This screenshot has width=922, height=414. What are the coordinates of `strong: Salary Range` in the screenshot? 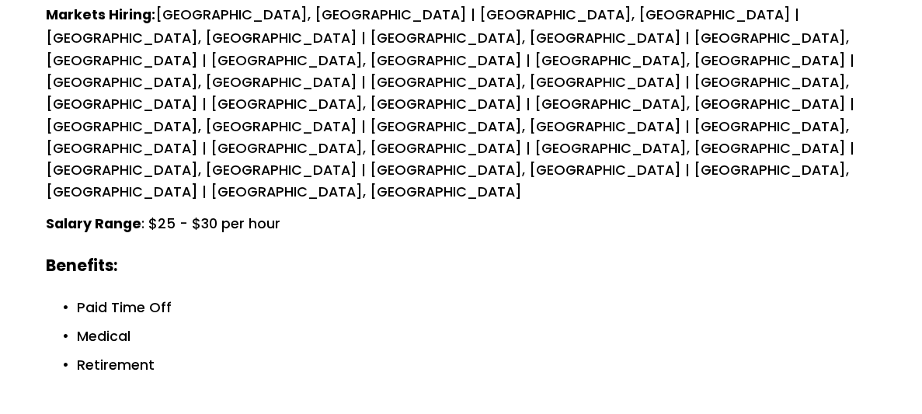 It's located at (93, 224).